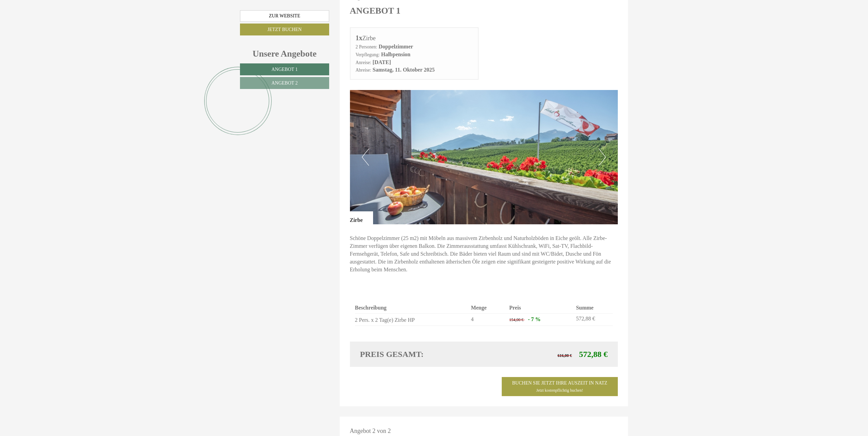 This screenshot has height=436, width=868. What do you see at coordinates (367, 46) in the screenshot?
I see `small: 2 Personen:` at bounding box center [367, 46].